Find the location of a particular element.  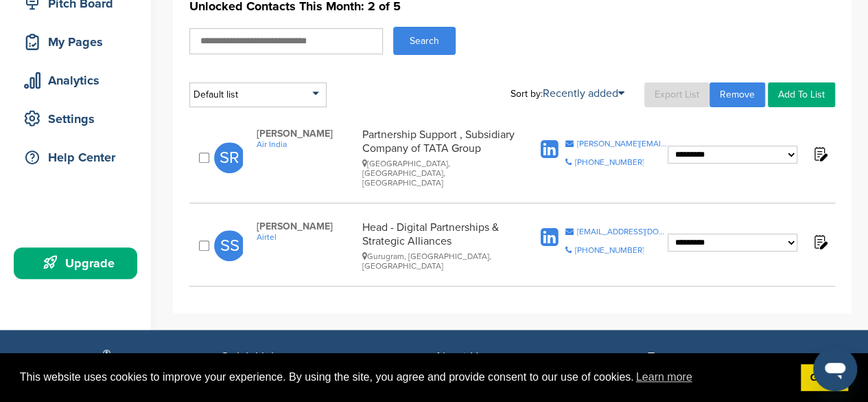

a: Settings is located at coordinates (76, 119).